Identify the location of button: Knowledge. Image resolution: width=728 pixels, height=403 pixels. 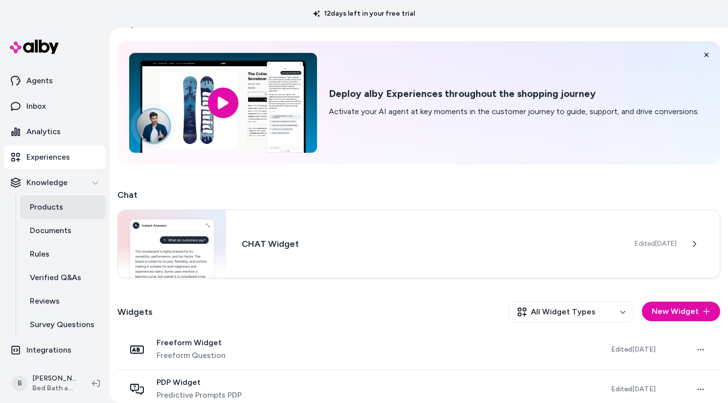
(55, 183).